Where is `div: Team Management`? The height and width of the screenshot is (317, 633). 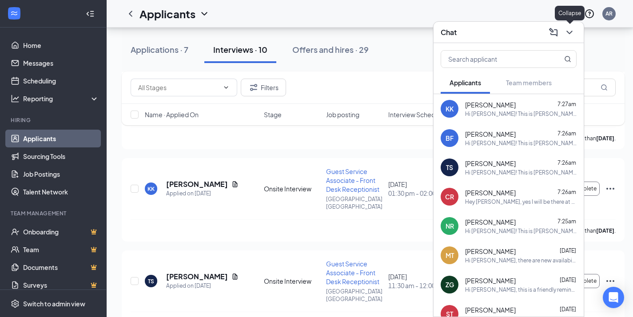
div: Team Management is located at coordinates (54, 213).